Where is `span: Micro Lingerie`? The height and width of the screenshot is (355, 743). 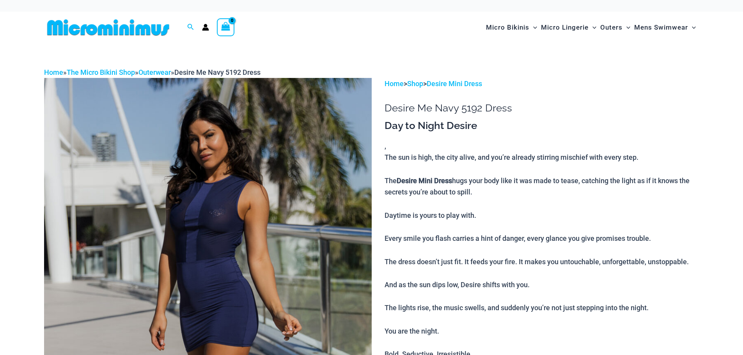
span: Micro Lingerie is located at coordinates (565, 27).